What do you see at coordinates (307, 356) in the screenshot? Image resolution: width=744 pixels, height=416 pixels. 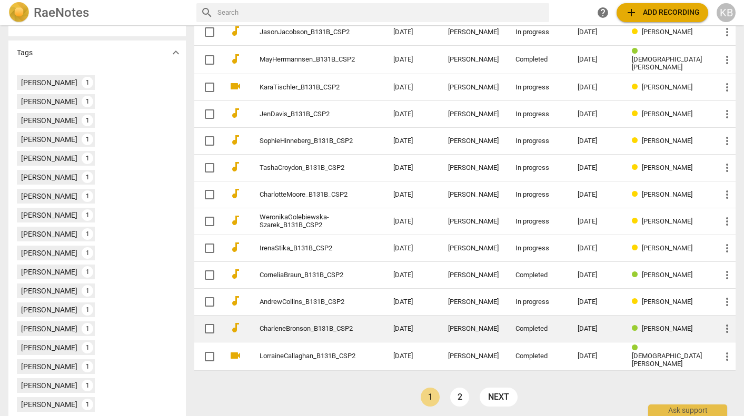 I see `a: LorraineCallaghan_B131B_CSP2` at bounding box center [307, 356].